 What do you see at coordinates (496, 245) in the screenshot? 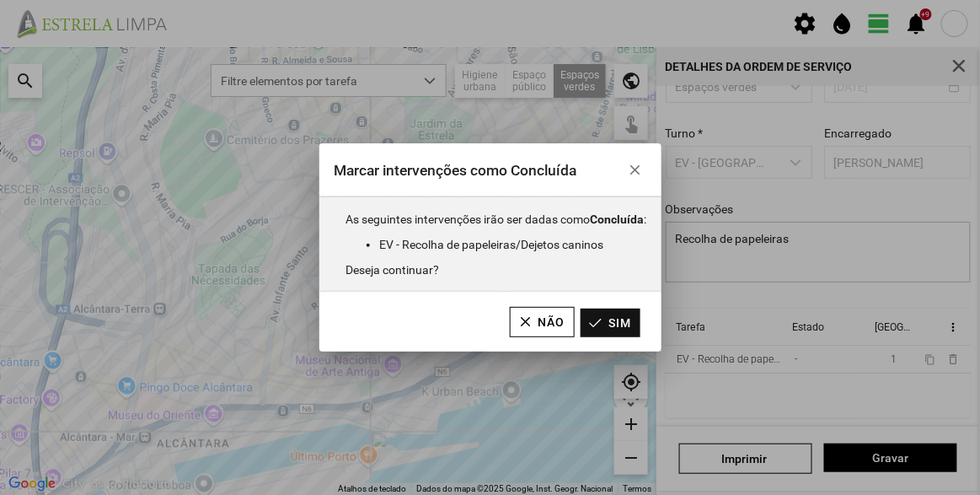
I see `span: As seguintes intervenções irão ser dadas como : Deseja continuar?` at bounding box center [496, 245].